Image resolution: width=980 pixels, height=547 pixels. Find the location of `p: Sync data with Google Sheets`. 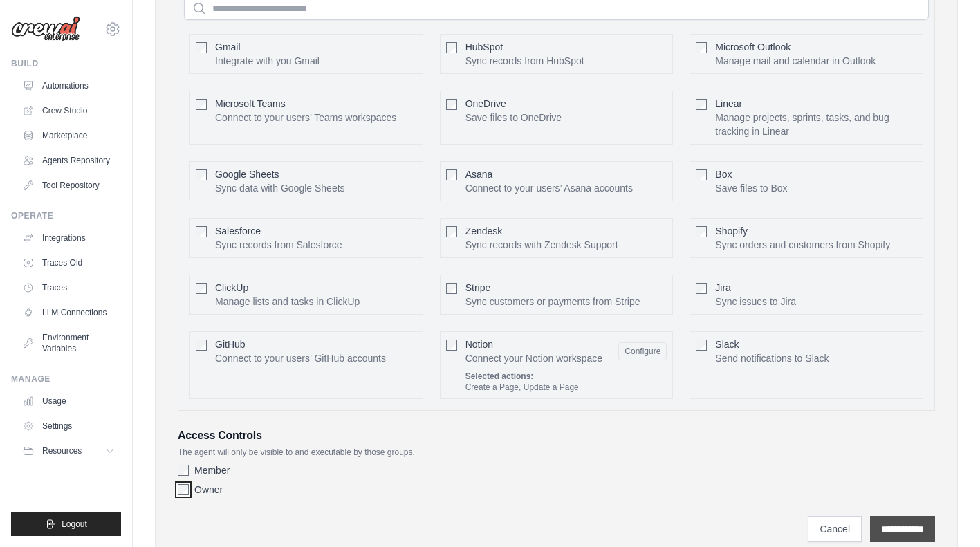

p: Sync data with Google Sheets is located at coordinates (280, 188).